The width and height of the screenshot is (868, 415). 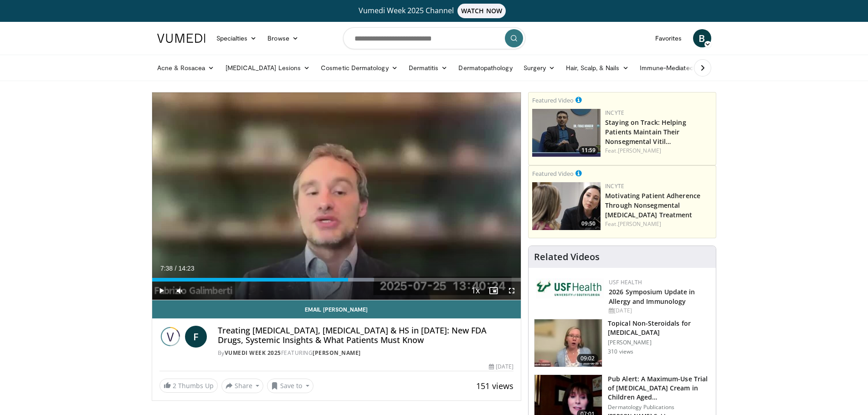 I want to click on button: Share, so click(x=243, y=386).